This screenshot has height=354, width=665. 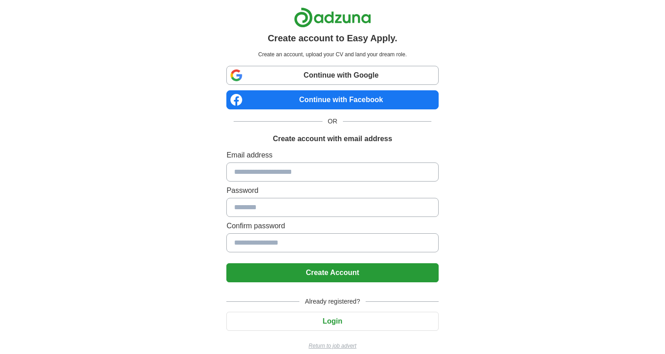 I want to click on p: Return to job advert, so click(x=332, y=345).